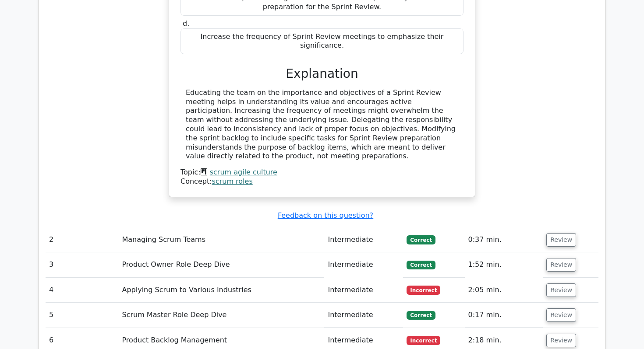 The height and width of the screenshot is (349, 644). Describe the element at coordinates (222, 290) in the screenshot. I see `td: Applying Scrum to Various Industries` at that location.